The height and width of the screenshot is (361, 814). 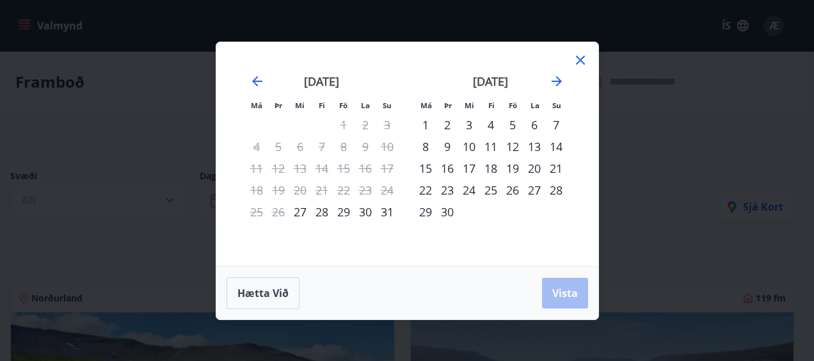 I want to click on td: Not available. þriðjudagur, 5. ágúst 2025, so click(x=278, y=147).